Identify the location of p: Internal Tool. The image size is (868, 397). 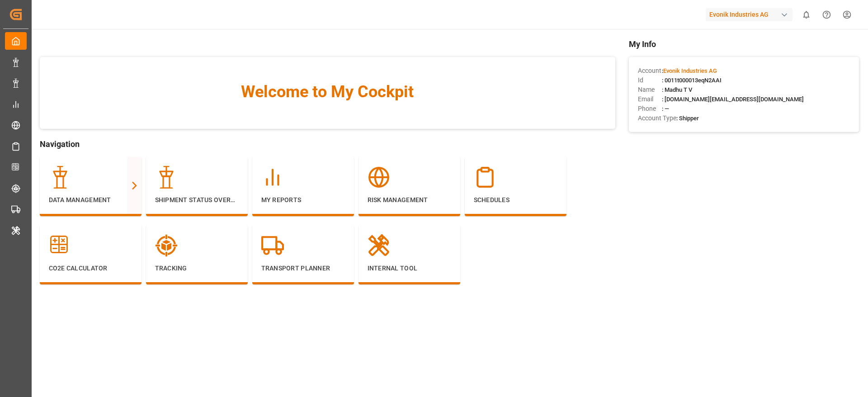
(409, 268).